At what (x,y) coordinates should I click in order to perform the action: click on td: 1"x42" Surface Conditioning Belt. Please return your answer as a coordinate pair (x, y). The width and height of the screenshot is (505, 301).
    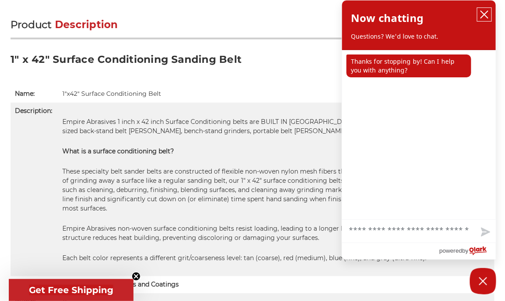
    Looking at the image, I should click on (276, 94).